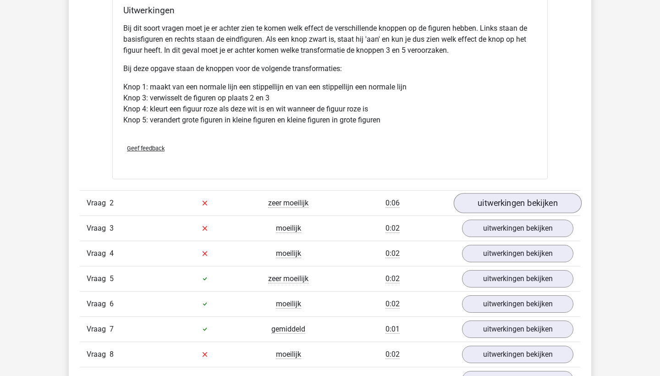  What do you see at coordinates (111, 278) in the screenshot?
I see `span: 5` at bounding box center [111, 278].